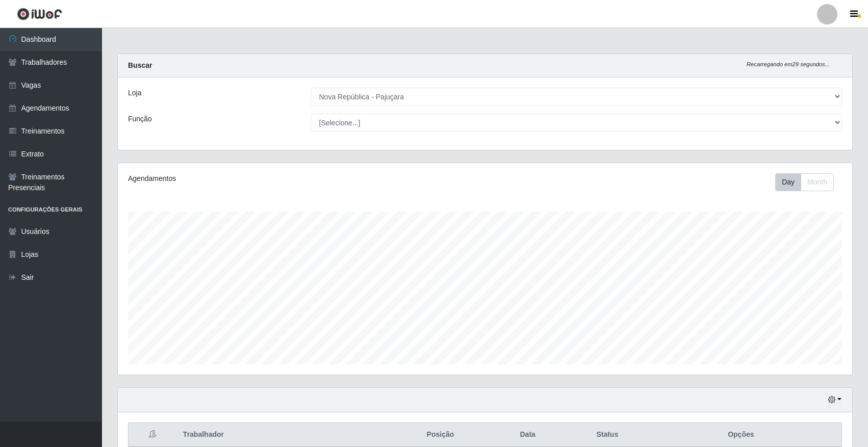 The image size is (868, 447). Describe the element at coordinates (140, 119) in the screenshot. I see `label: Função` at that location.